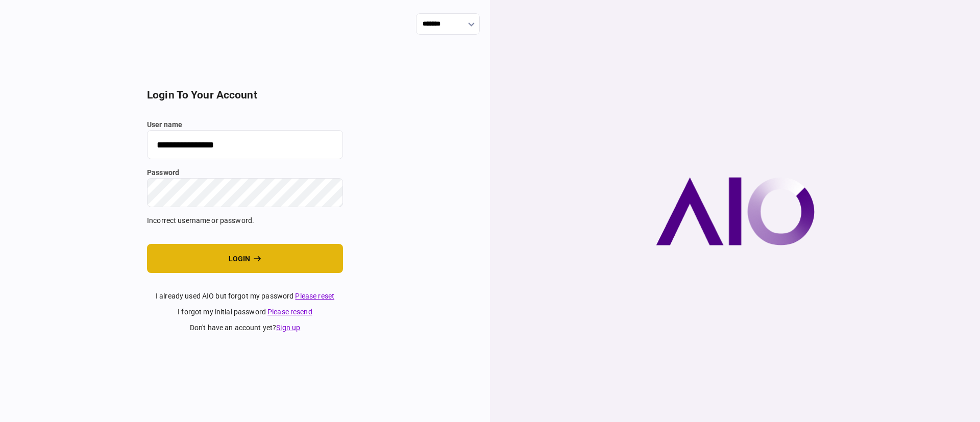  I want to click on button: login, so click(245, 258).